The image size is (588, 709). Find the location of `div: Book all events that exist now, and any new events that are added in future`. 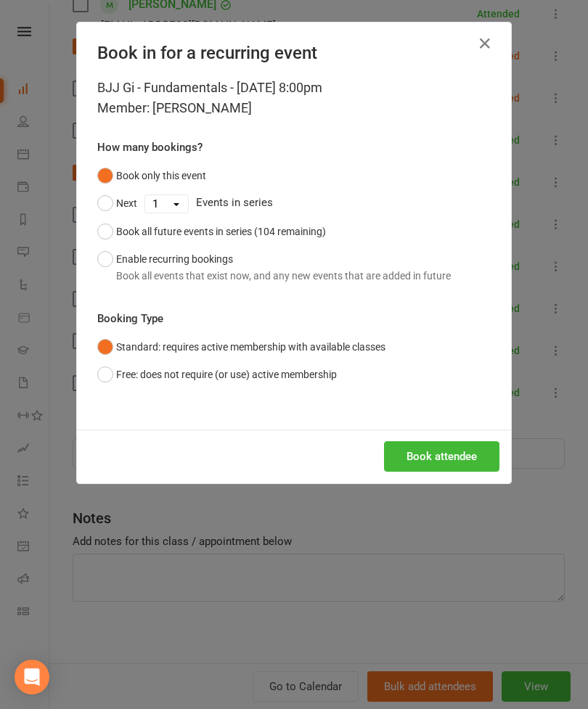

div: Book all events that exist now, and any new events that are added in future is located at coordinates (283, 276).